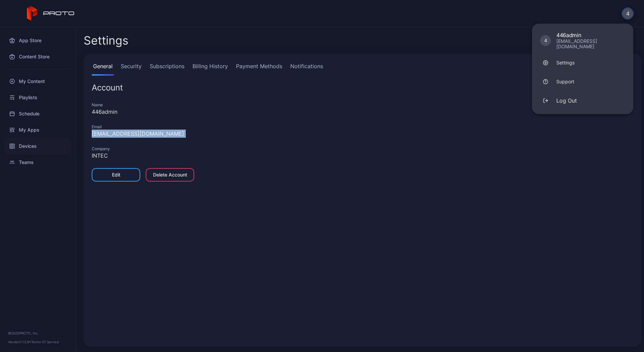 Image resolution: width=644 pixels, height=352 pixels. I want to click on div: Name, so click(362, 105).